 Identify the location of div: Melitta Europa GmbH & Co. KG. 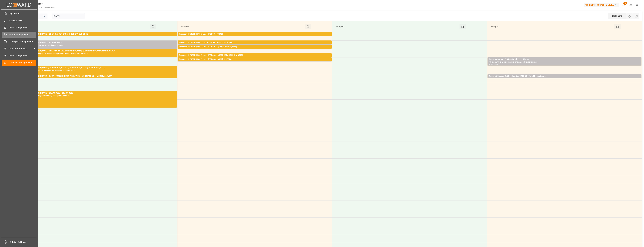
(601, 5).